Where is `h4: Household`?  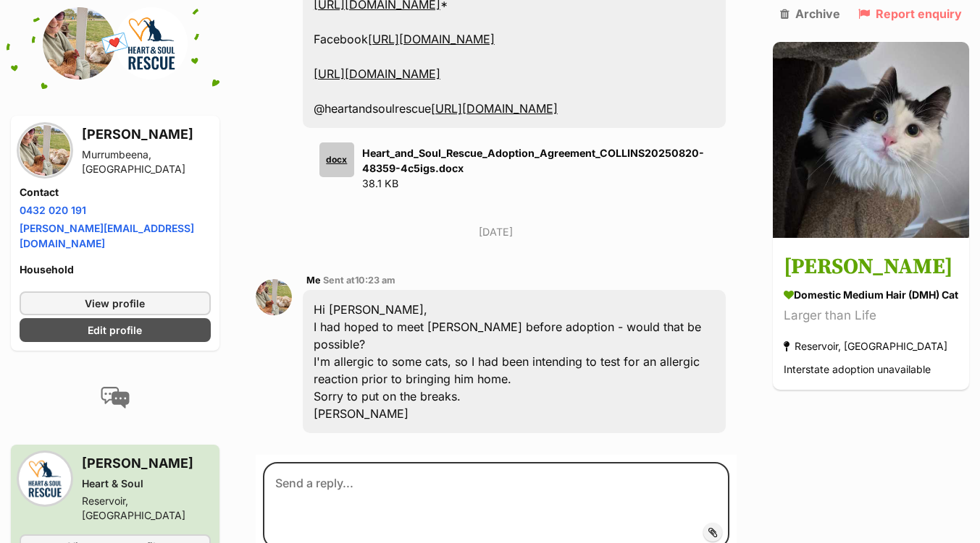 h4: Household is located at coordinates (115, 270).